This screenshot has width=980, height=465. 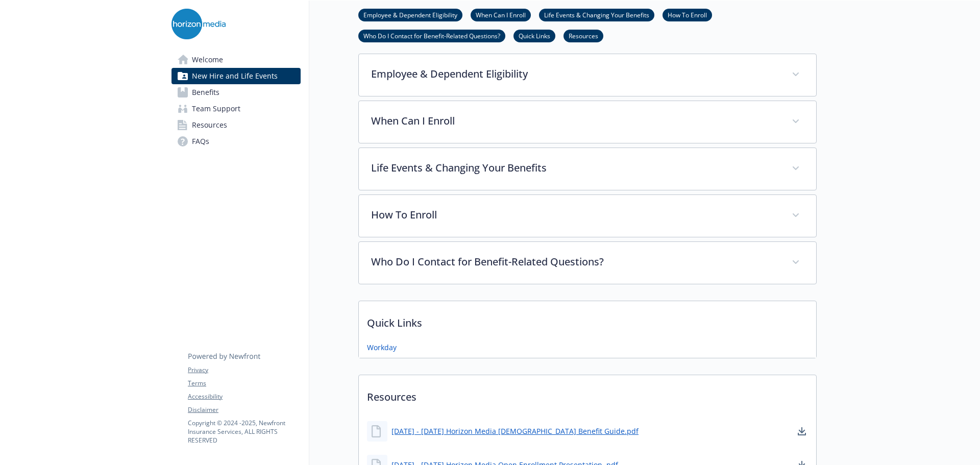 I want to click on a: Accessibility, so click(x=244, y=397).